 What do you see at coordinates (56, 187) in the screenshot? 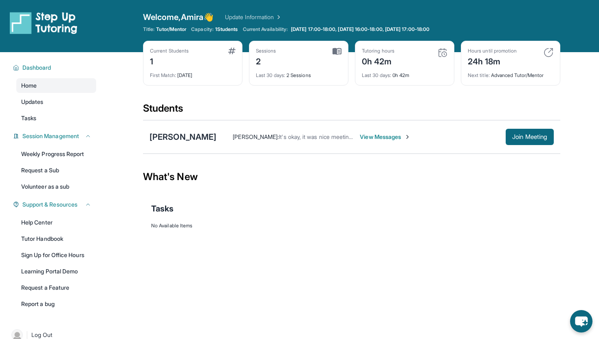
I see `a: Volunteer as a sub` at bounding box center [56, 187].